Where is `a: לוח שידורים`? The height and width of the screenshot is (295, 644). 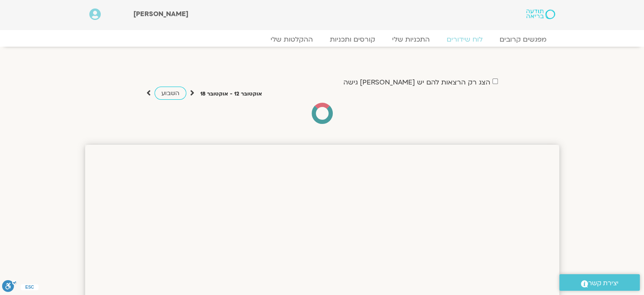 a: לוח שידורים is located at coordinates (464, 39).